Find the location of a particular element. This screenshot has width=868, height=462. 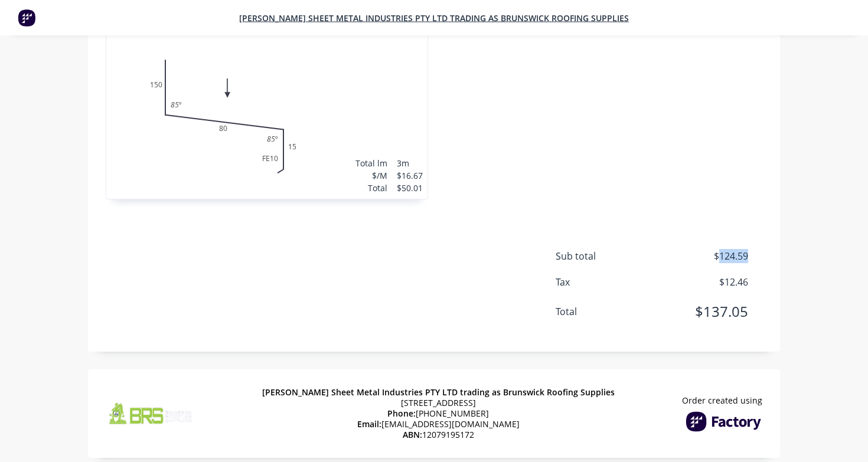

span: Phone: is located at coordinates (401, 413).